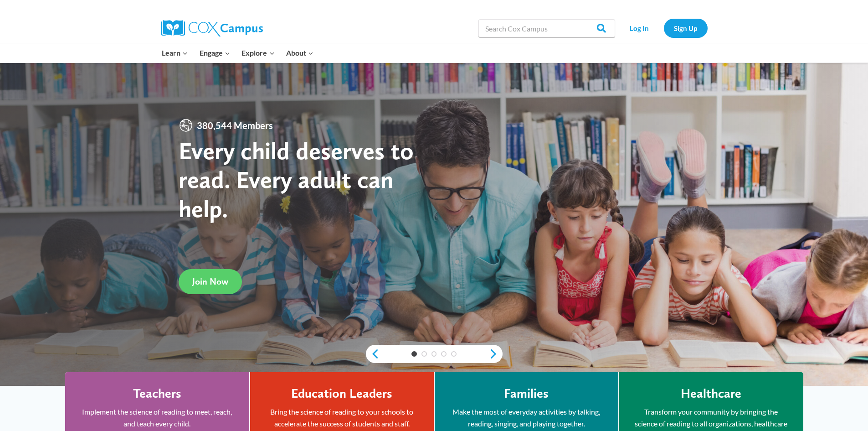 The height and width of the screenshot is (431, 868). I want to click on a: previous, so click(373, 354).